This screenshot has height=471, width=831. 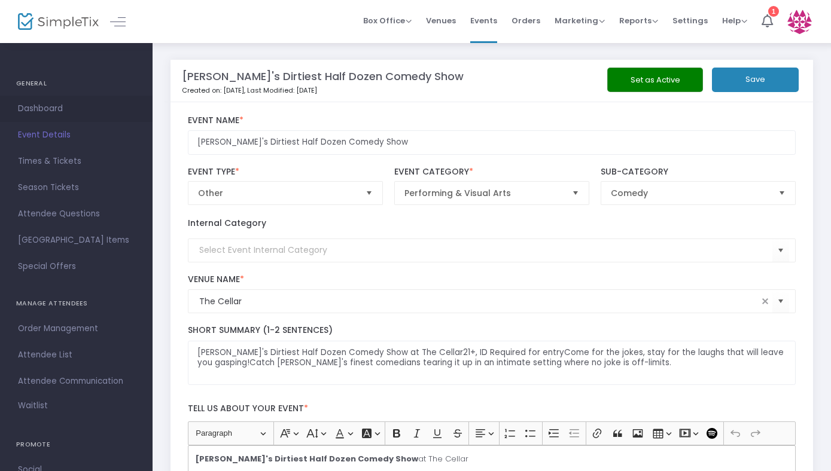 I want to click on div: 1, so click(x=774, y=11).